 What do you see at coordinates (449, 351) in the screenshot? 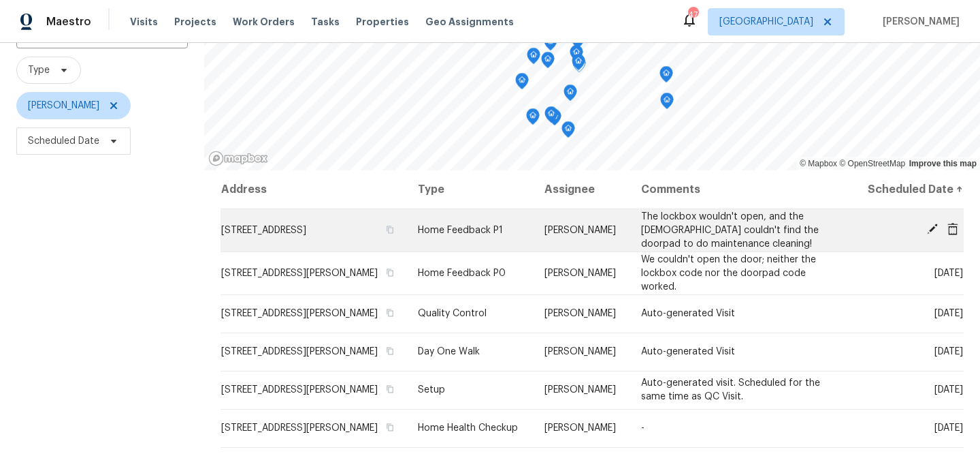
I see `span: Day One Walk` at bounding box center [449, 351].